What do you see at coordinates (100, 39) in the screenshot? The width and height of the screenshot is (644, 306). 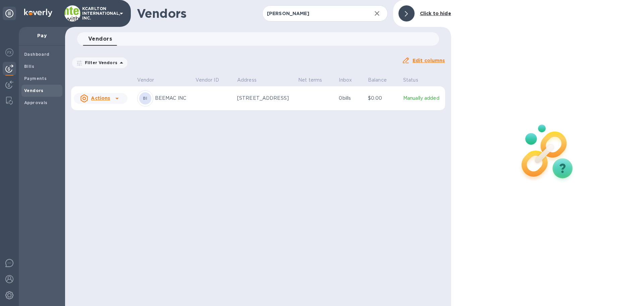 I see `span: Vendors` at bounding box center [100, 39].